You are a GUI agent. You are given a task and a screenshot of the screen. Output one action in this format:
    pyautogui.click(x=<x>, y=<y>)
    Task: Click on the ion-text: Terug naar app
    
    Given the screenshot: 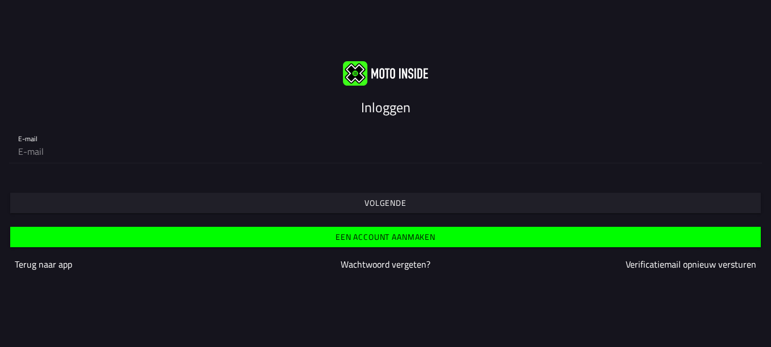 What is the action you would take?
    pyautogui.click(x=43, y=265)
    